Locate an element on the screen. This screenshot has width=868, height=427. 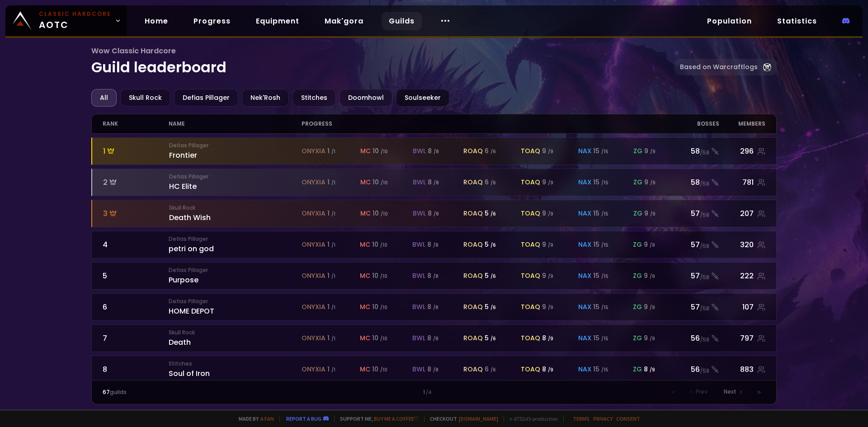
div: 57 is located at coordinates (692, 276).